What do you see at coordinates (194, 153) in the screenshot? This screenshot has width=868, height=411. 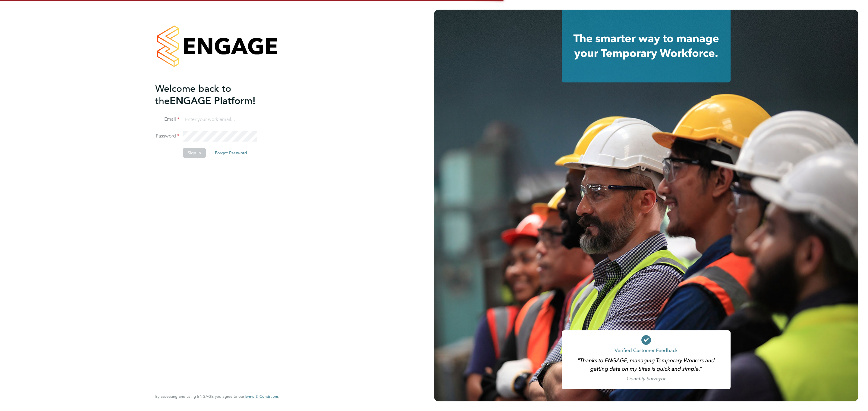 I see `button: Sign In` at bounding box center [194, 153].